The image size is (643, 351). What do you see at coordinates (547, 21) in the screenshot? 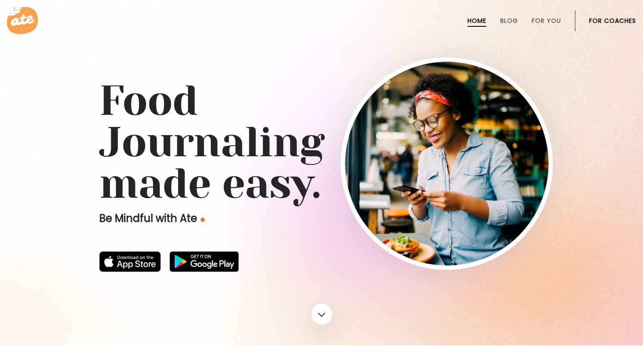
I see `a: For You` at bounding box center [547, 21].